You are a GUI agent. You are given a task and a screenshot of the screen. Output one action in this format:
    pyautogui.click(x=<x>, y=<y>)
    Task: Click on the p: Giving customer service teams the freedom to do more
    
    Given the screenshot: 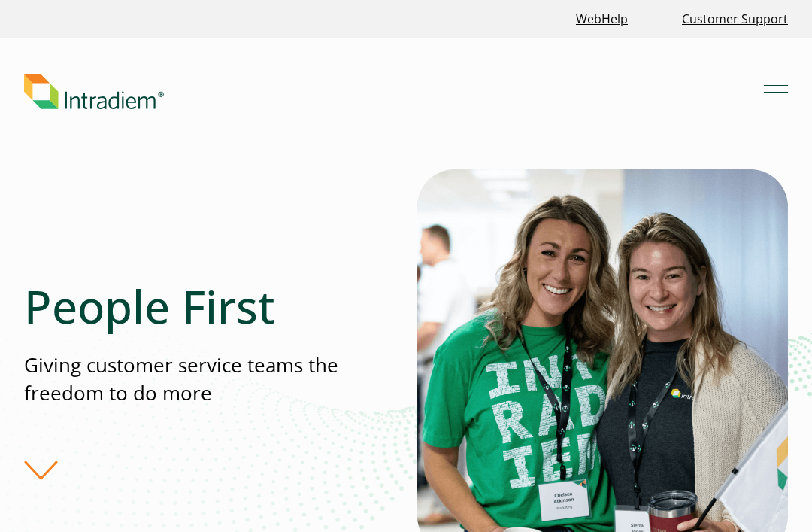 What is the action you would take?
    pyautogui.click(x=205, y=379)
    